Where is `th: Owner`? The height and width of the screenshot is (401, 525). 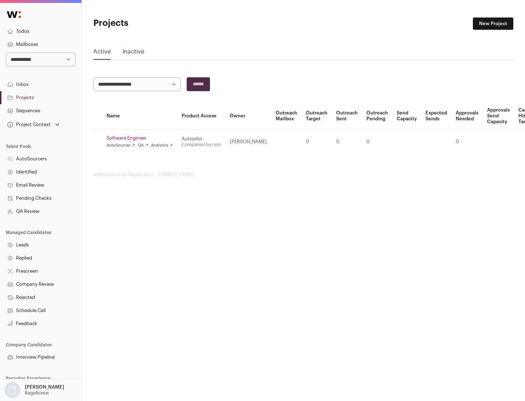 th: Owner is located at coordinates (248, 116).